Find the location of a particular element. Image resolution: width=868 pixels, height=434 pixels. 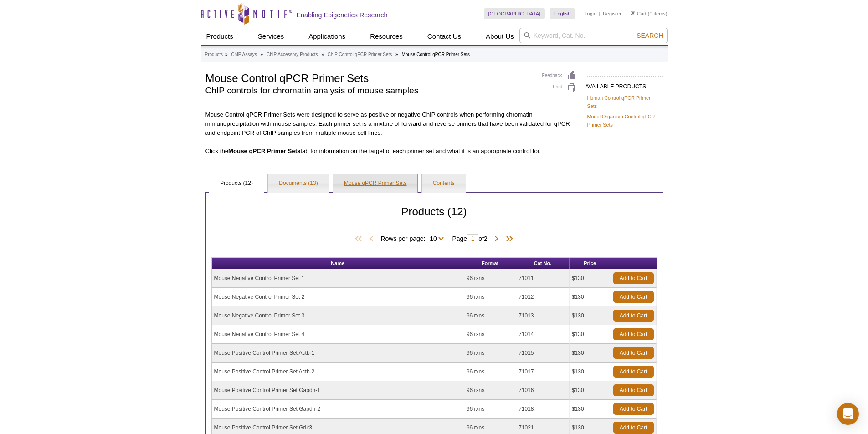

h2: ChIP controls for chromatin analysis of mouse samples is located at coordinates (369, 91).